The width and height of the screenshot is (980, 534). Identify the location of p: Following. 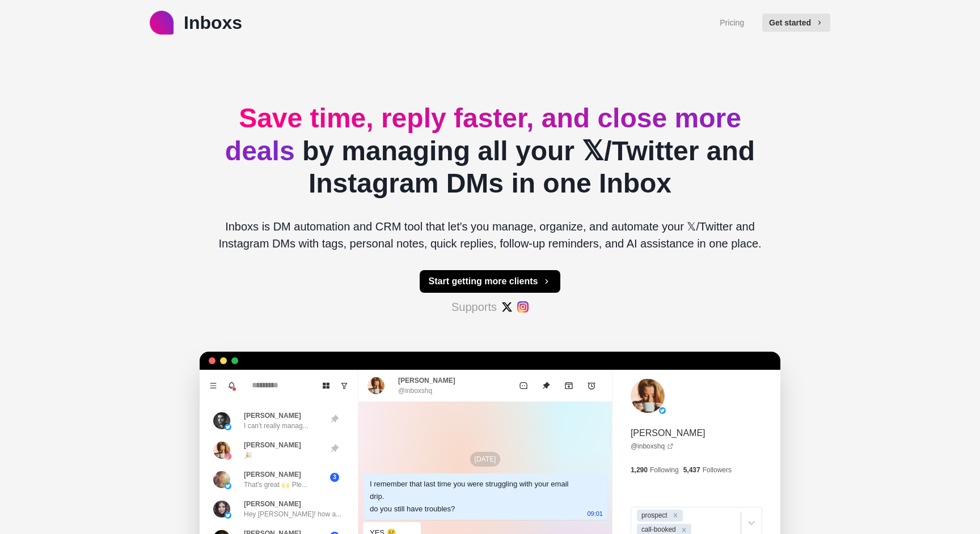
(664, 471).